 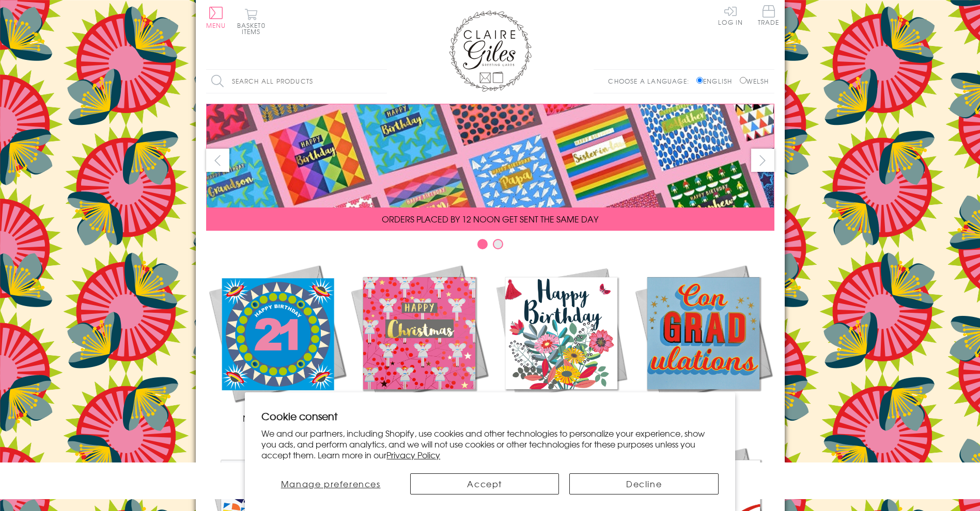 What do you see at coordinates (561, 344) in the screenshot?
I see `a: Birthdays` at bounding box center [561, 344].